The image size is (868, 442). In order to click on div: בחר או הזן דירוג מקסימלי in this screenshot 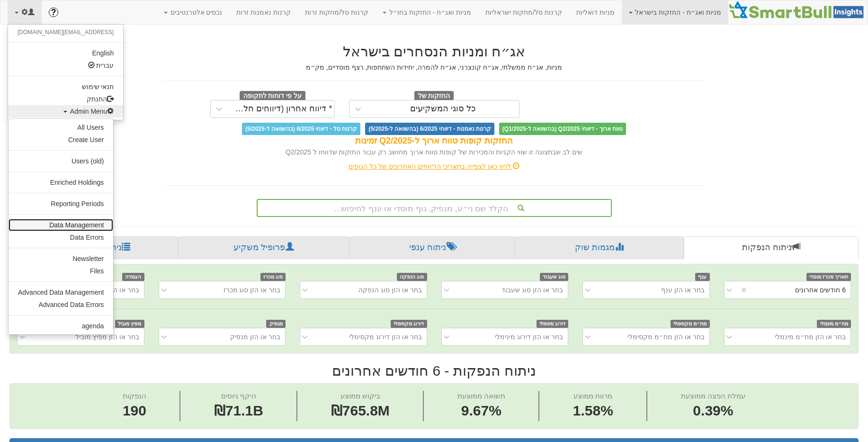, I will do `click(386, 337)`.